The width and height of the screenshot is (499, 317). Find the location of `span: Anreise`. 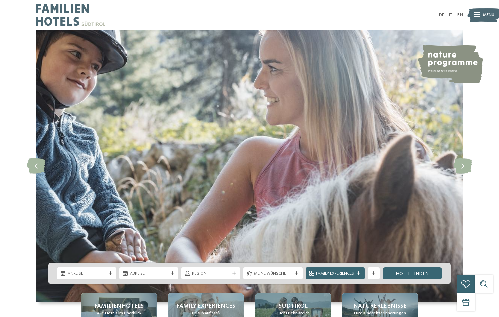

span: Anreise is located at coordinates (87, 273).